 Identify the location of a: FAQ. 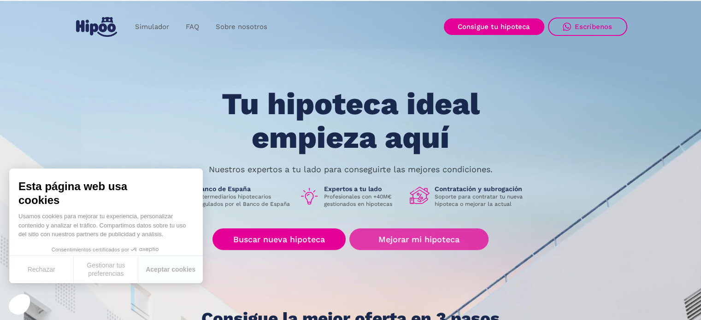
(192, 27).